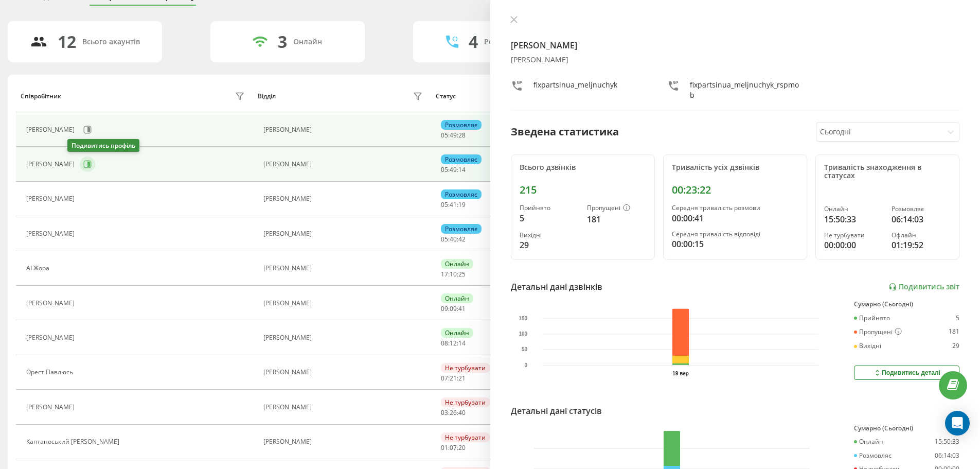 This screenshot has width=980, height=469. Describe the element at coordinates (526, 365) in the screenshot. I see `text: 0` at that location.